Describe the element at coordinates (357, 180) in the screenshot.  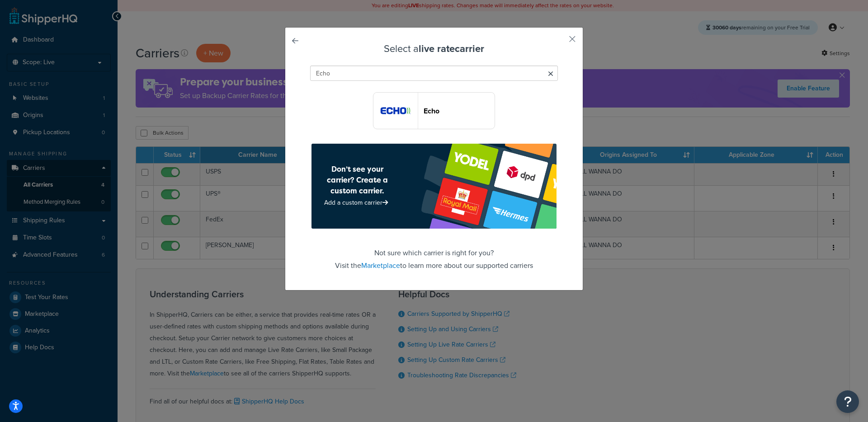
I see `h4: Don’t see your carrier? Create a custom carrier.` at that location.